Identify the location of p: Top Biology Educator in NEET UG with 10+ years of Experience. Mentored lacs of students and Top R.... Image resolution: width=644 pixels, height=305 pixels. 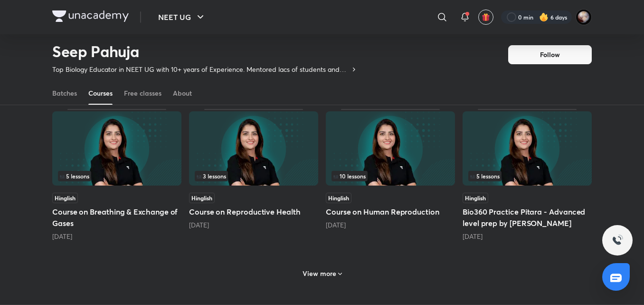
(201, 69).